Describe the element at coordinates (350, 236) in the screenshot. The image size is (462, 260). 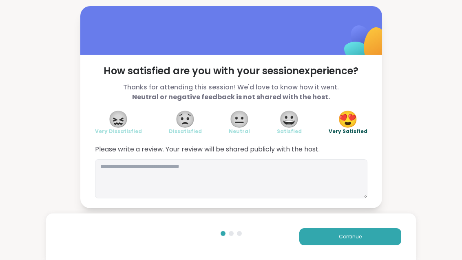
I see `button: Continue` at that location.